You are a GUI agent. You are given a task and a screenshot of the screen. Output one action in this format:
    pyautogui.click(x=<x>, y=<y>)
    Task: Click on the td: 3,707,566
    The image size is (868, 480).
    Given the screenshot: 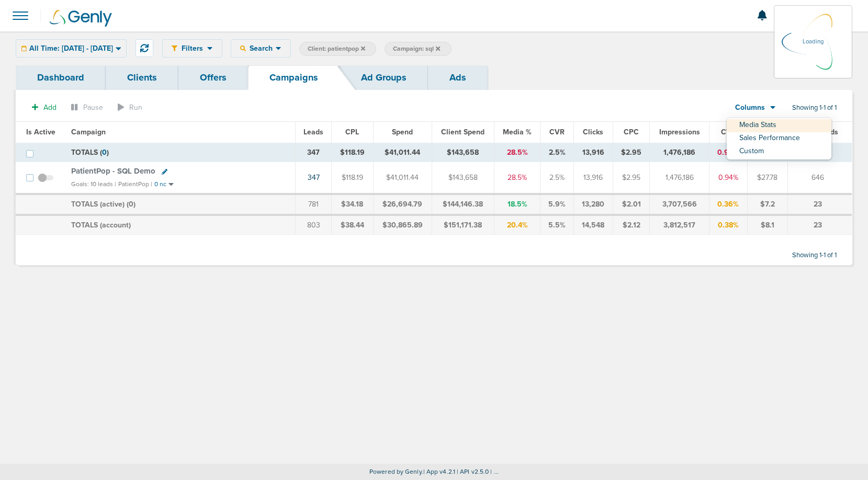 What is the action you would take?
    pyautogui.click(x=679, y=204)
    